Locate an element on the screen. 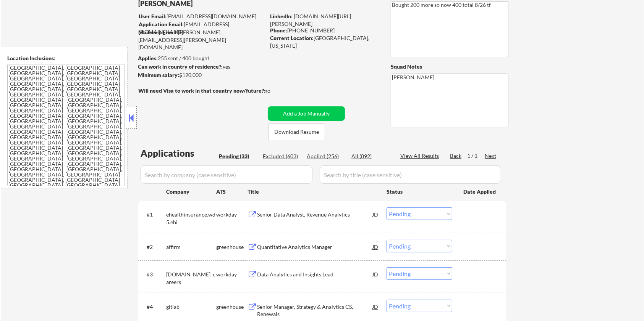  div: $120,000 is located at coordinates (201, 75).